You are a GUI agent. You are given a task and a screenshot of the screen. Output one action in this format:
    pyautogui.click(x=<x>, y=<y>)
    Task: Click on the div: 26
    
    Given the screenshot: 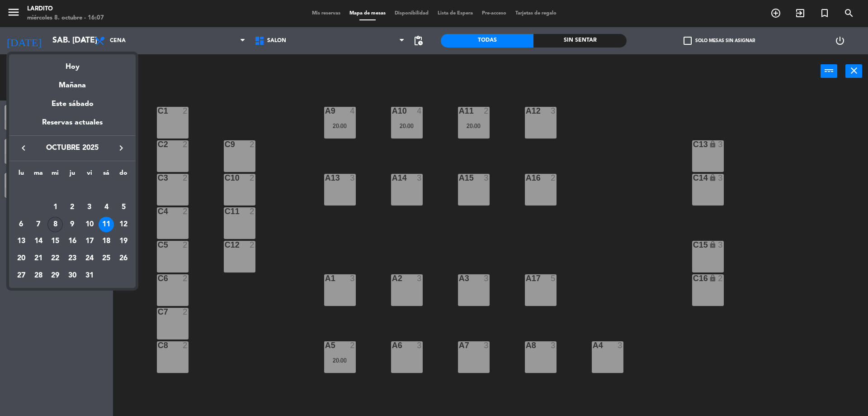 What is the action you would take?
    pyautogui.click(x=124, y=259)
    